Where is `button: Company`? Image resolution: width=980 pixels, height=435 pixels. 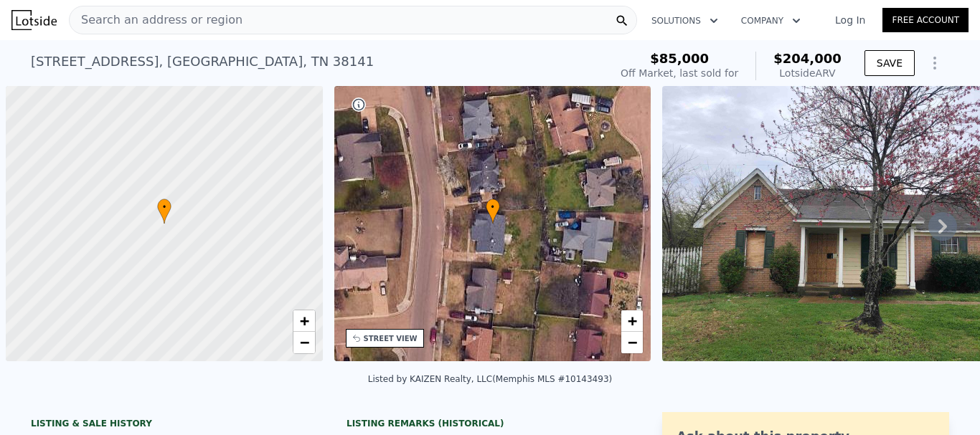
button: Company is located at coordinates (770, 21).